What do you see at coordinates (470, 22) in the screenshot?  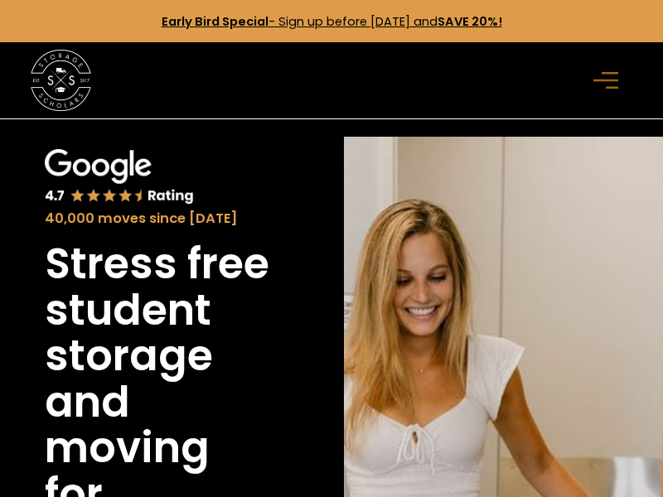 I see `strong: SAVE 20%!` at bounding box center [470, 22].